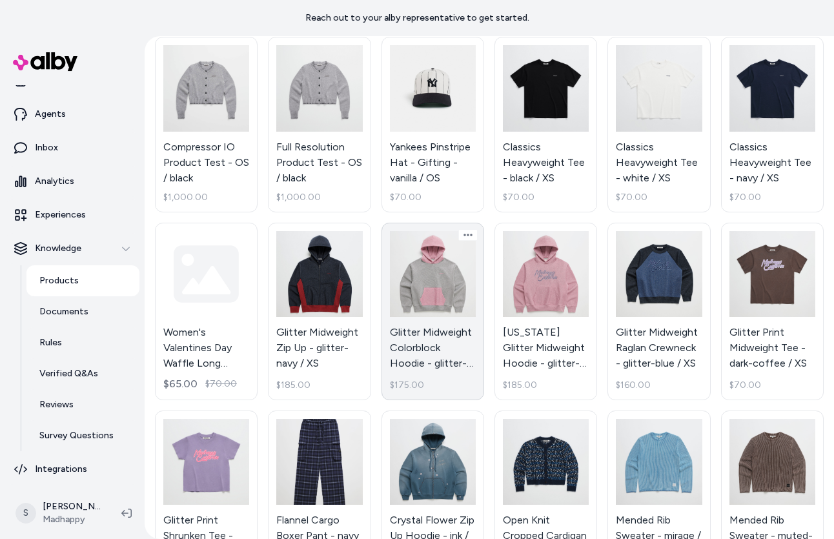 The width and height of the screenshot is (834, 539). I want to click on button: Knowledge, so click(72, 249).